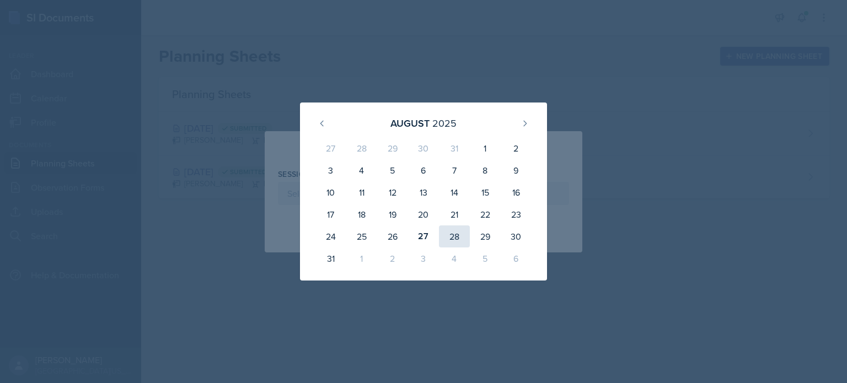  What do you see at coordinates (424, 215) in the screenshot?
I see `div: 20` at bounding box center [424, 215].